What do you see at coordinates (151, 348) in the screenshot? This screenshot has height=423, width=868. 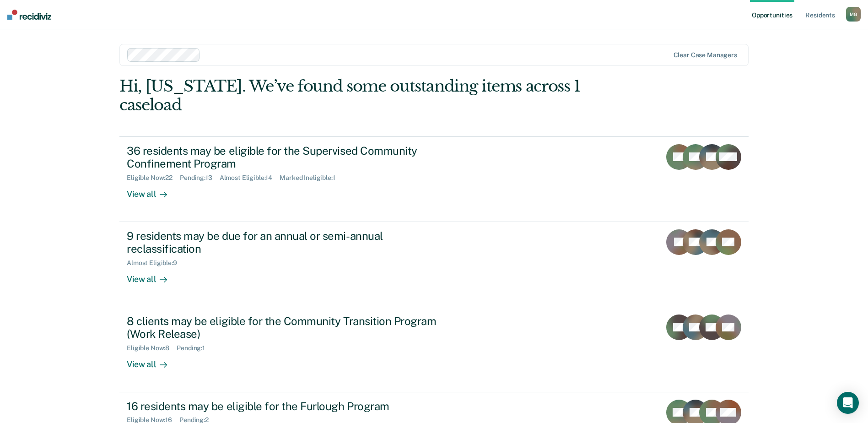 I see `div: Eligible Now : 8` at bounding box center [151, 348].